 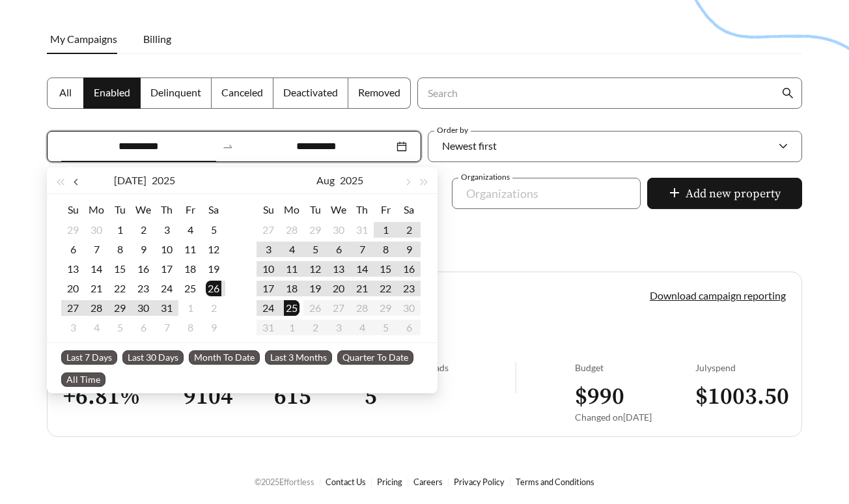 I want to click on div: 14, so click(x=362, y=269).